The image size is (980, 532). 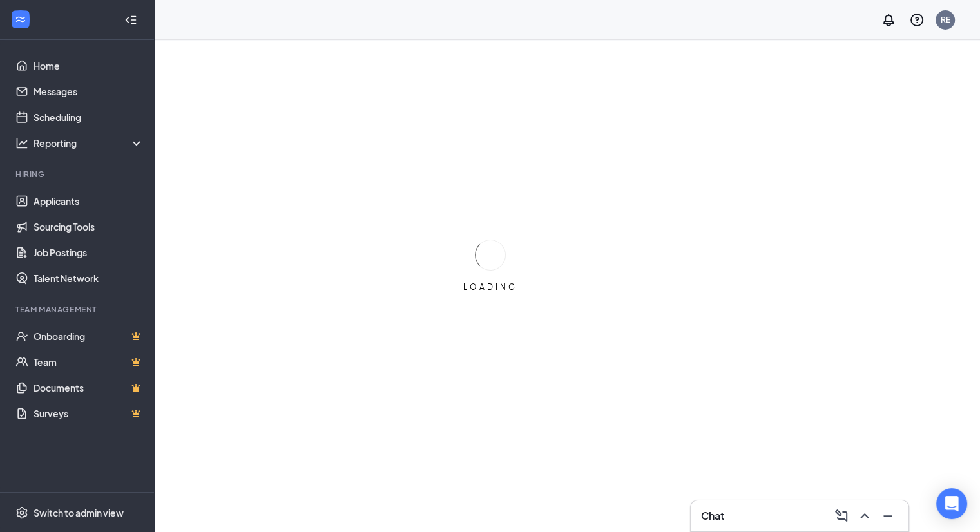 What do you see at coordinates (864, 516) in the screenshot?
I see `svg: ChevronUp` at bounding box center [864, 516].